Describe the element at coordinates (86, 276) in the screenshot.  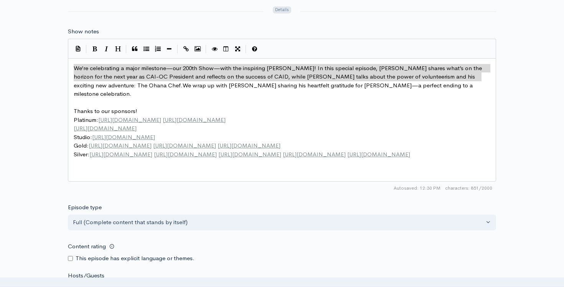
I see `label: Hosts/Guests` at that location.